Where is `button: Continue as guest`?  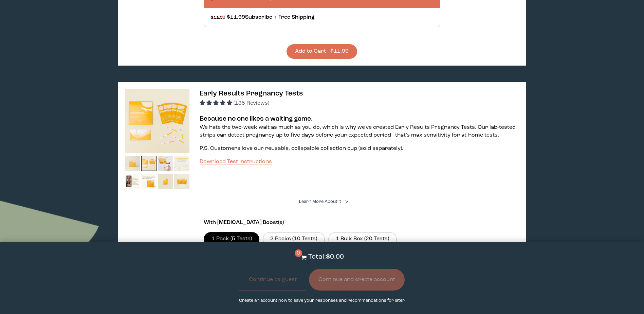 button: Continue as guest is located at coordinates (273, 280).